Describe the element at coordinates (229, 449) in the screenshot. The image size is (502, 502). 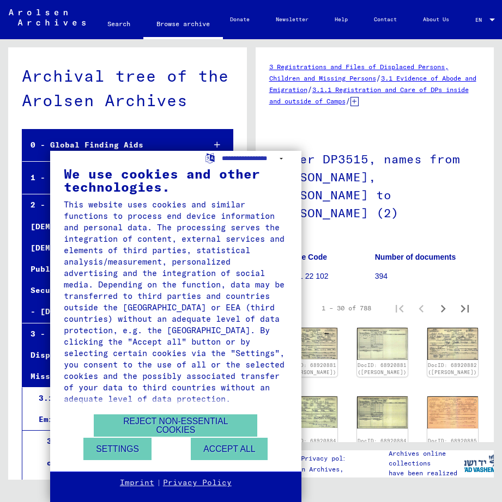
I see `button: Accept all` at that location.